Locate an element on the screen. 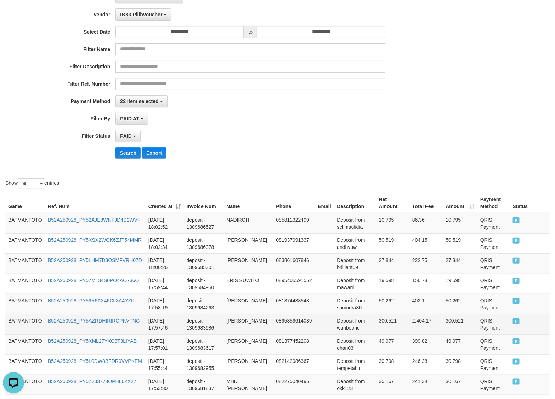 This screenshot has height=399, width=555. th: Email is located at coordinates (325, 203).